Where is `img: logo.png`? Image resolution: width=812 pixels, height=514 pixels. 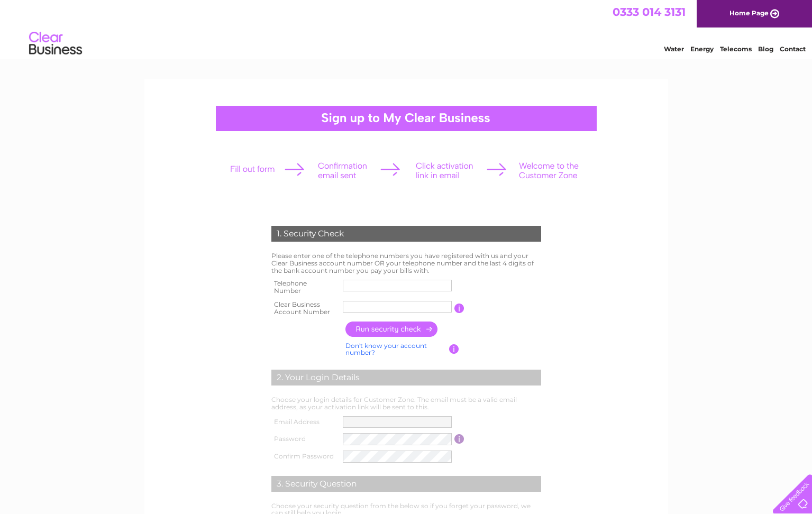 img: logo.png is located at coordinates (56, 43).